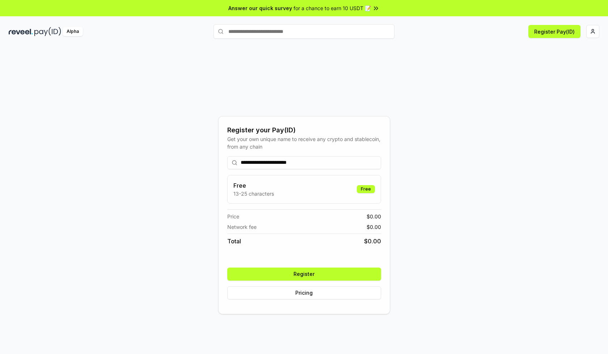 This screenshot has height=354, width=608. I want to click on img: pay_id, so click(48, 32).